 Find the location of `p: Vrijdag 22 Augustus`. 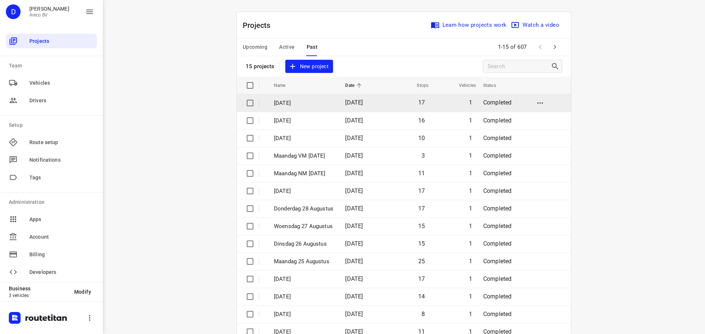

p: Vrijdag 22 Augustus is located at coordinates (304, 279).